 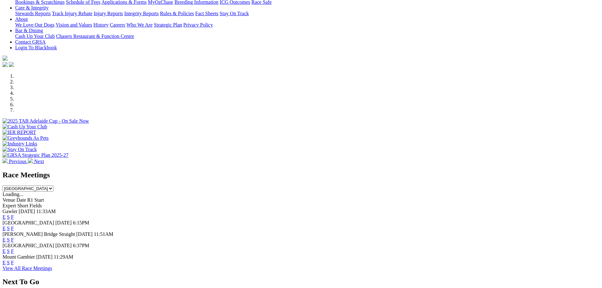 What do you see at coordinates (21, 19) in the screenshot?
I see `a: About` at bounding box center [21, 19].